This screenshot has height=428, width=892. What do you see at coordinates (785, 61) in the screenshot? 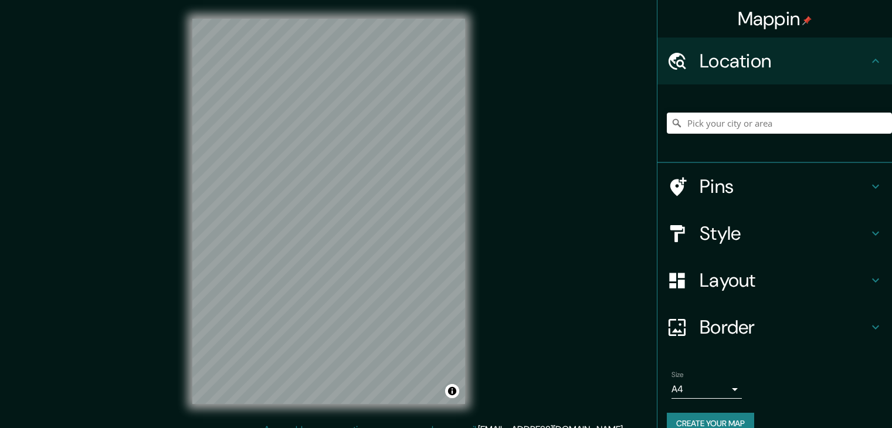
I see `h4: Location` at bounding box center [785, 61].